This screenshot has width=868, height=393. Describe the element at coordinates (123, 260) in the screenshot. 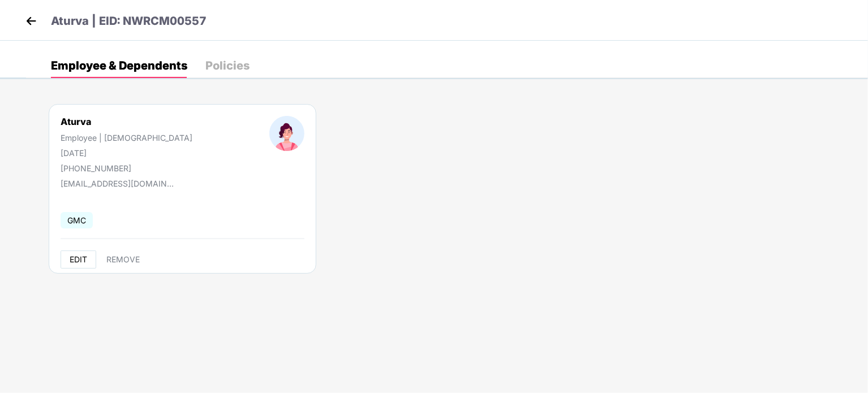

I see `button: REMOVE` at that location.